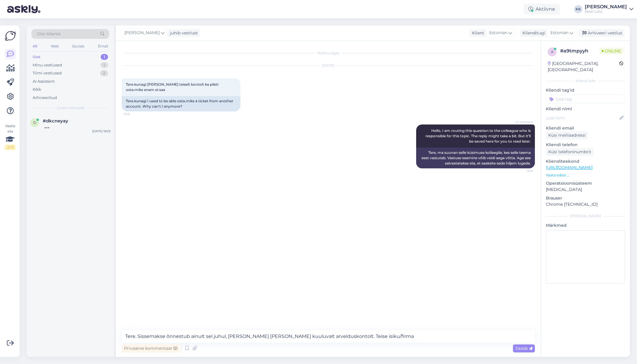  I want to click on span: Online, so click(612, 51).